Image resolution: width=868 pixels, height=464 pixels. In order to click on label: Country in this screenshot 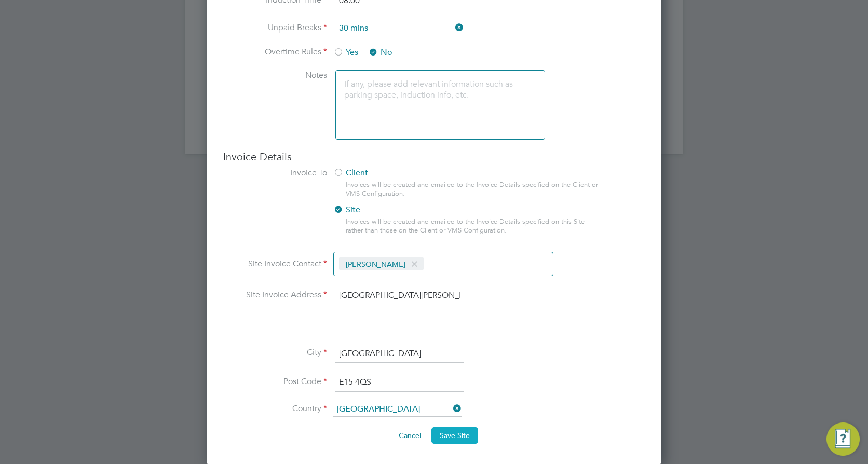, I will do `click(275, 409)`.